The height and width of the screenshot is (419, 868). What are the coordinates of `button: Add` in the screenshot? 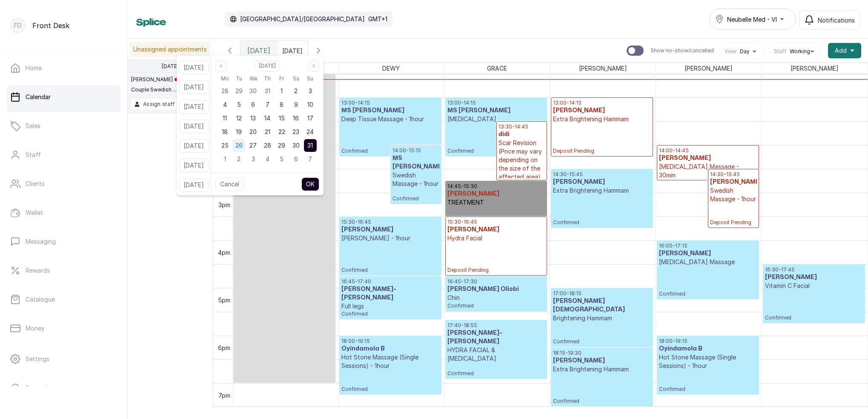 It's located at (844, 50).